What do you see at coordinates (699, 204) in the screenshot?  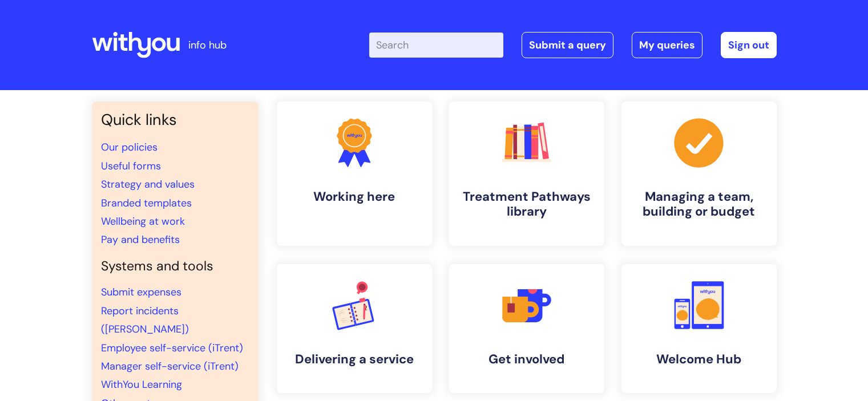 I see `h4: Managing a team, building or budget` at bounding box center [699, 204].